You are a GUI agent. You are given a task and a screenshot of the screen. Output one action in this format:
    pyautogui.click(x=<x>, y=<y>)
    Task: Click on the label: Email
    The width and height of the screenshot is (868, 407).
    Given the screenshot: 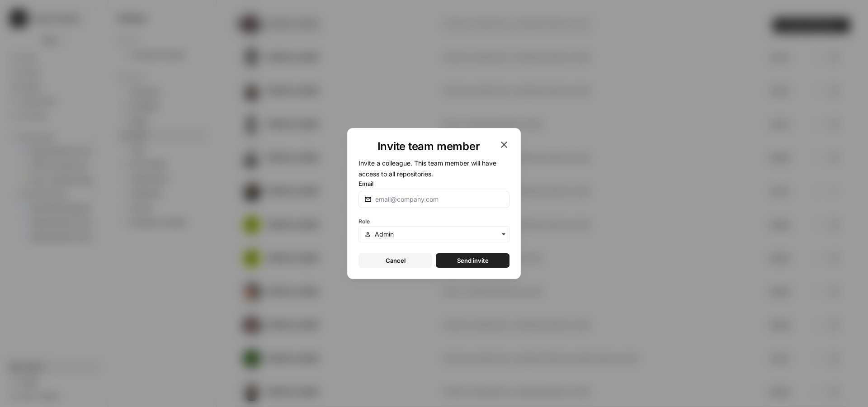 What is the action you would take?
    pyautogui.click(x=434, y=184)
    